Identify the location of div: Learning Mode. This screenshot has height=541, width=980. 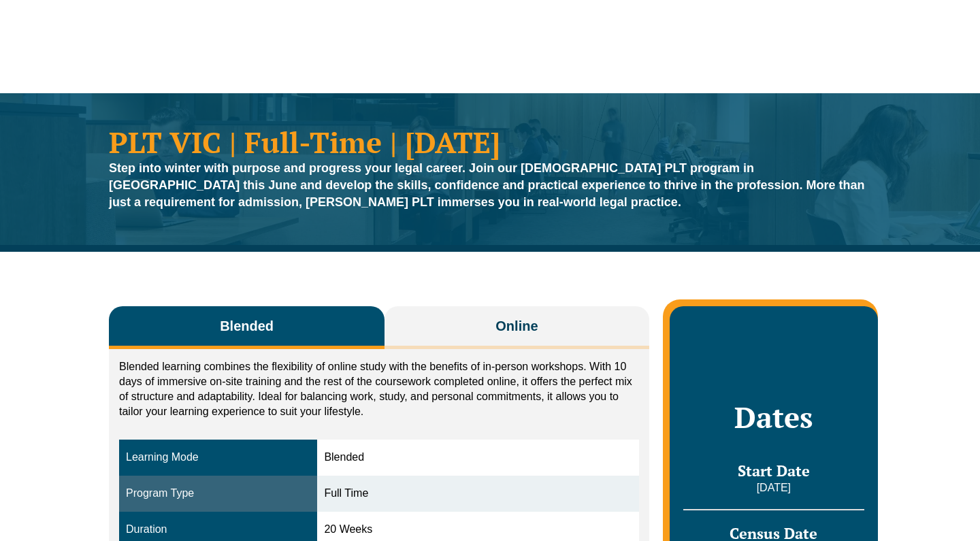
(218, 457).